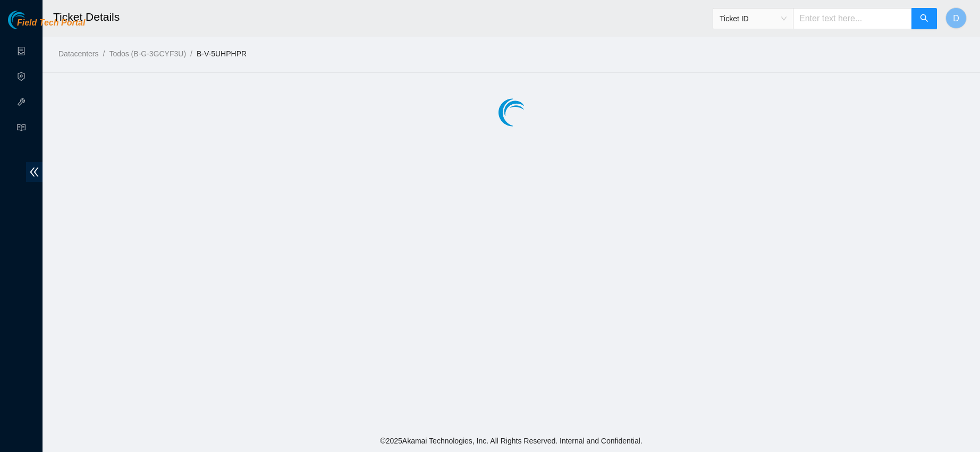 Image resolution: width=980 pixels, height=452 pixels. Describe the element at coordinates (34, 172) in the screenshot. I see `span: double-left` at that location.